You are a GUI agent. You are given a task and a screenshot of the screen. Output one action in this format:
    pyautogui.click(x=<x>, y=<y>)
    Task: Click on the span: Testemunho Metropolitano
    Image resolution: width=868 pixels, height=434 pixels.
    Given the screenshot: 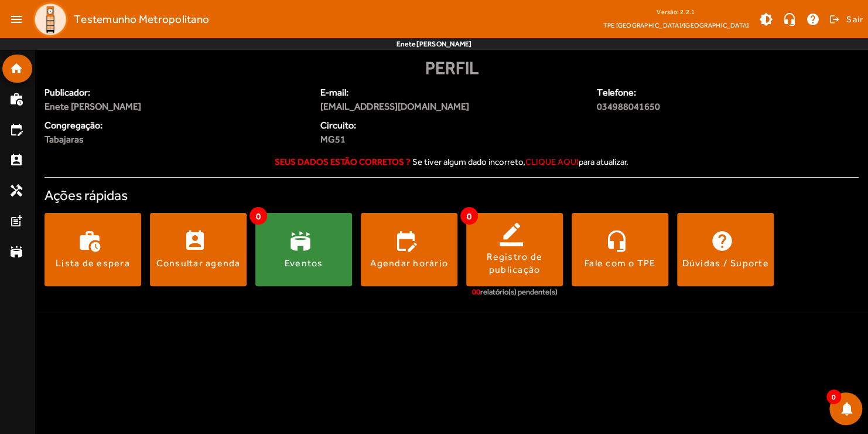 What is the action you would take?
    pyautogui.click(x=142, y=20)
    